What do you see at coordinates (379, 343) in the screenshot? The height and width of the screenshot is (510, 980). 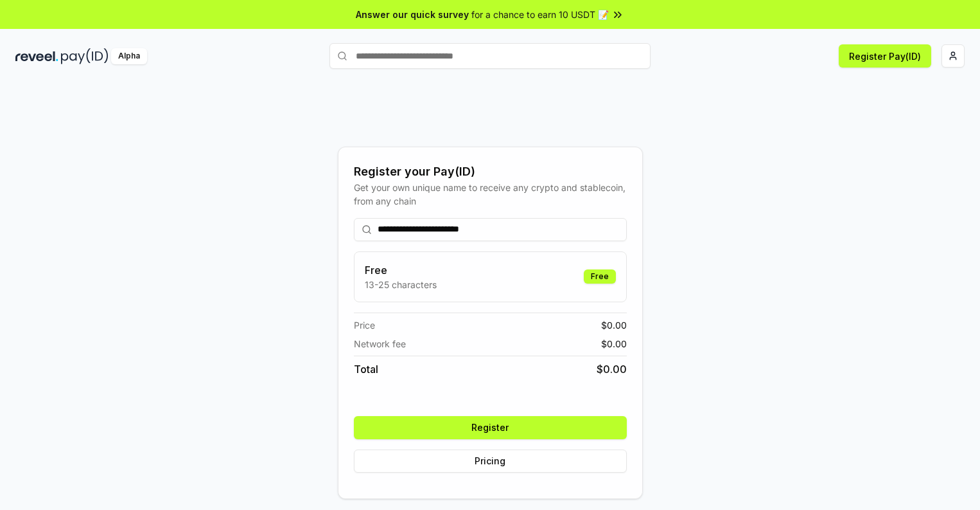 I see `span: Network fee` at bounding box center [379, 343].